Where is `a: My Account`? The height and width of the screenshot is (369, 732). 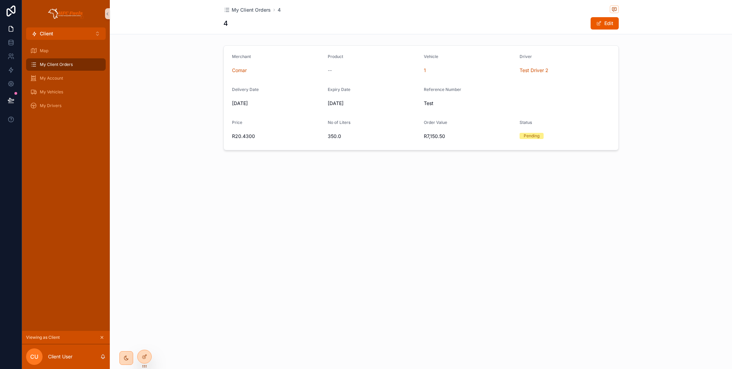
a: My Account is located at coordinates (66, 78).